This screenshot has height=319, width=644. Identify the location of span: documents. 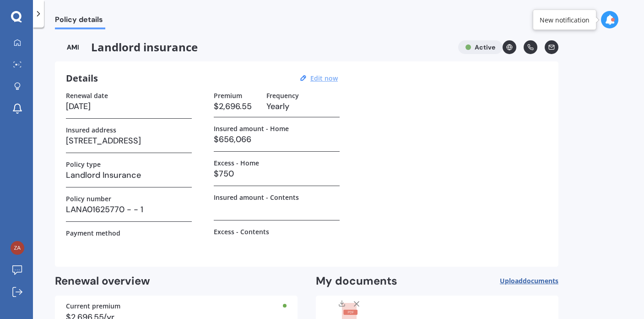
(541, 281).